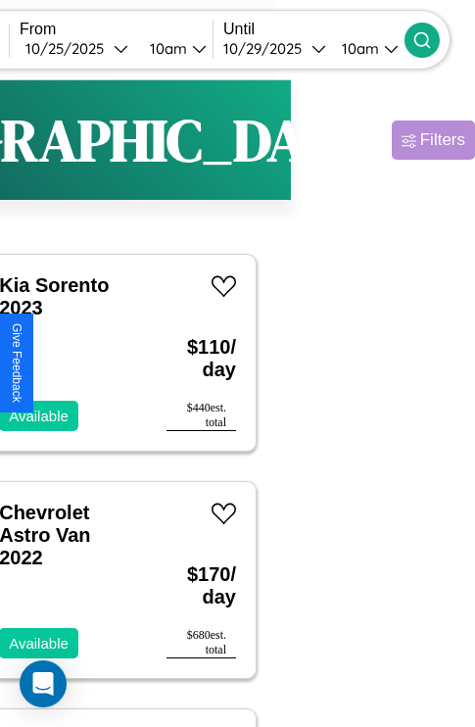 This screenshot has height=727, width=475. What do you see at coordinates (43, 684) in the screenshot?
I see `div: Open Intercom Messenger` at bounding box center [43, 684].